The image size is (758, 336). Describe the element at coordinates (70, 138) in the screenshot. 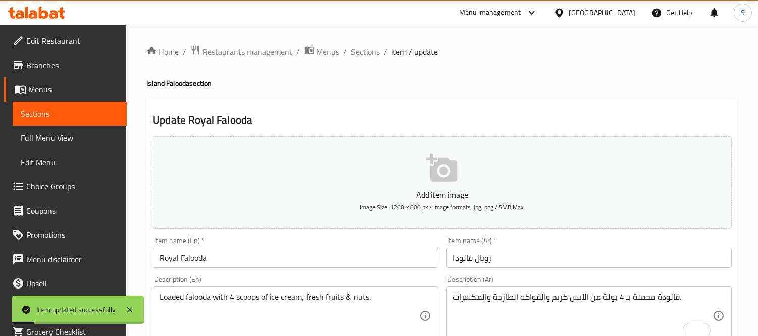

I see `span: Full Menu View` at that location.